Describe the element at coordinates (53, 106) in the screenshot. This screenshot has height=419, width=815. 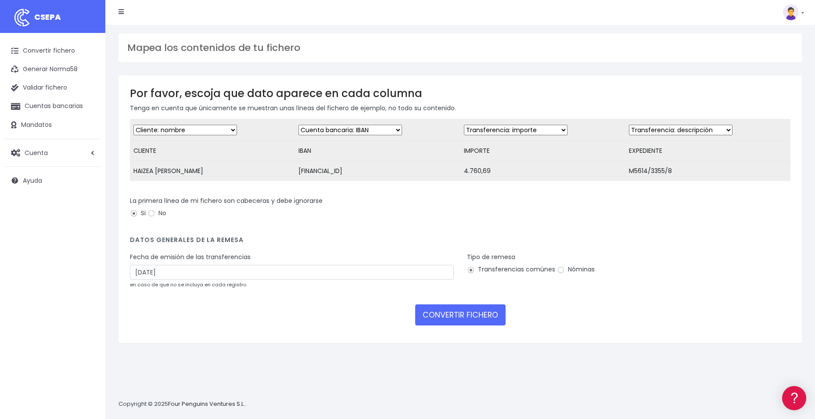
I see `a: Cuentas bancarias` at that location.